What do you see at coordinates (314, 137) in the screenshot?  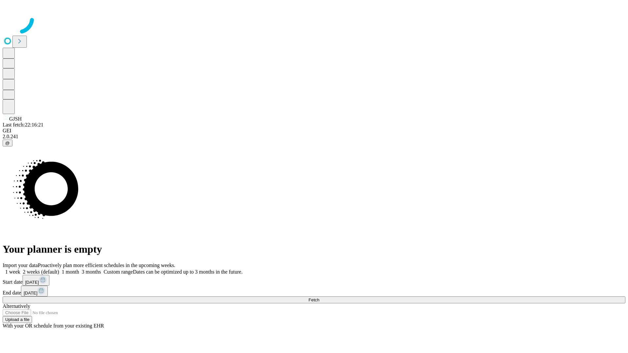 I see `div: 2.0.241` at bounding box center [314, 137].